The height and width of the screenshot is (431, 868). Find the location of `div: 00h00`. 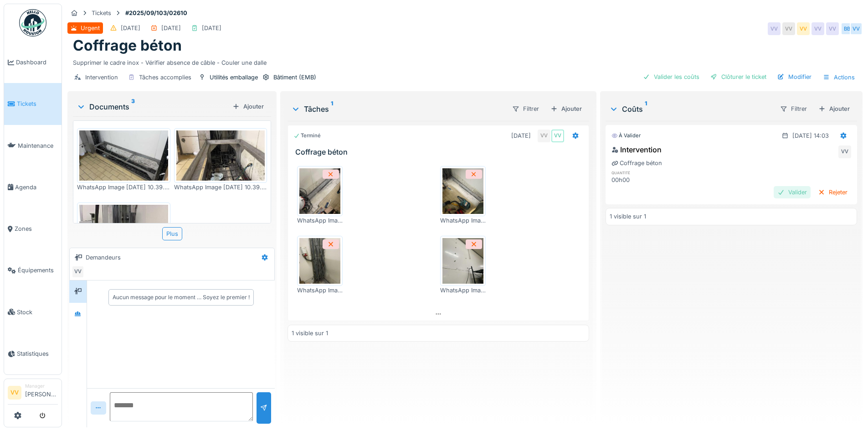

div: 00h00 is located at coordinates (650, 180).